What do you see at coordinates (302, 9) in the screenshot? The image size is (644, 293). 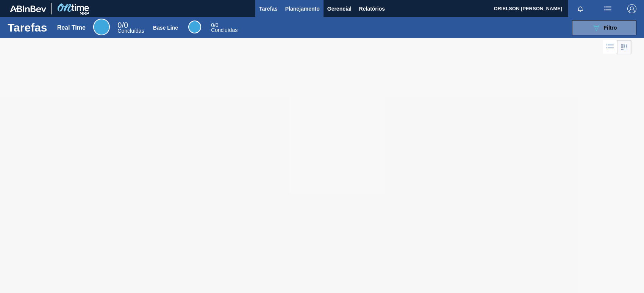 I see `span: Planejamento` at bounding box center [302, 9].